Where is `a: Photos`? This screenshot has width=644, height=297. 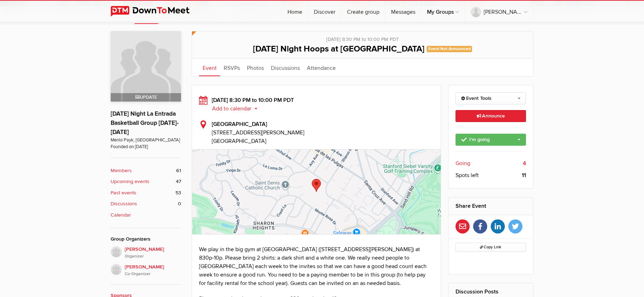 a: Photos is located at coordinates (255, 68).